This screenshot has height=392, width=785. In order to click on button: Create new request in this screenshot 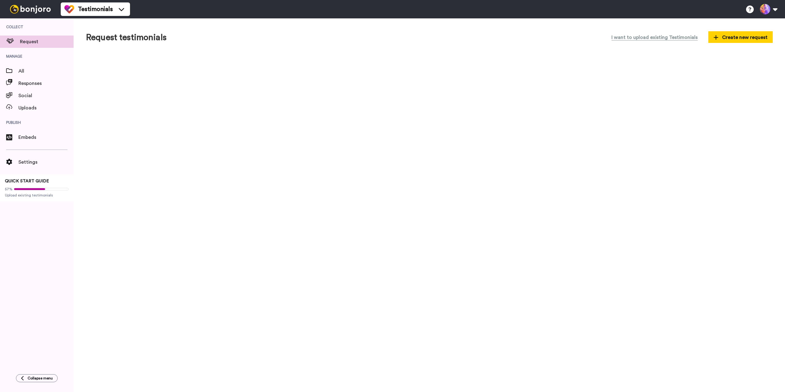, I will do `click(740, 37)`.